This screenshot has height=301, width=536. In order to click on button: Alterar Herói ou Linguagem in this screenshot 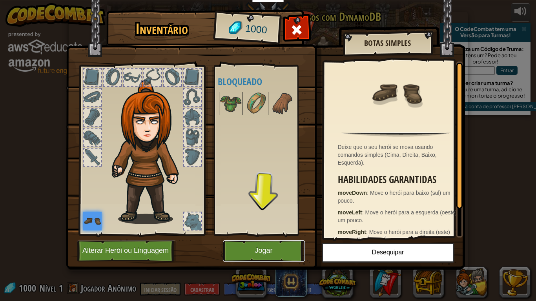, I will do `click(127, 251)`.